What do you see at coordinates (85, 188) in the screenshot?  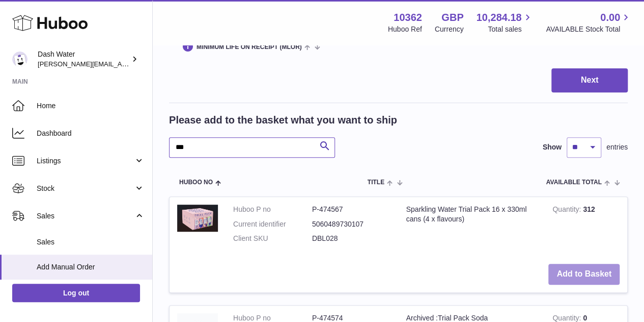 I see `span: Stock` at bounding box center [85, 188].